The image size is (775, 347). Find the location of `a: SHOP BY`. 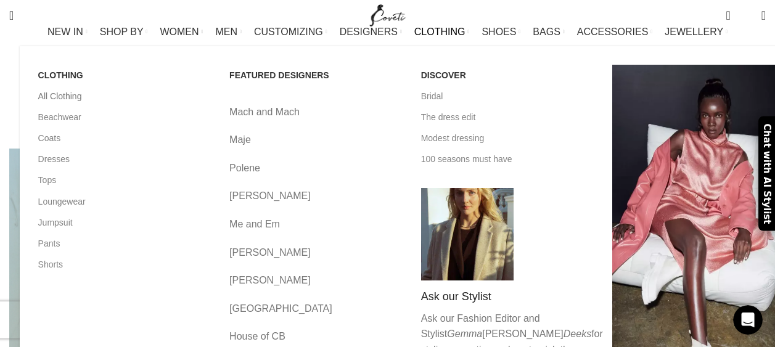

a: SHOP BY is located at coordinates (124, 32).